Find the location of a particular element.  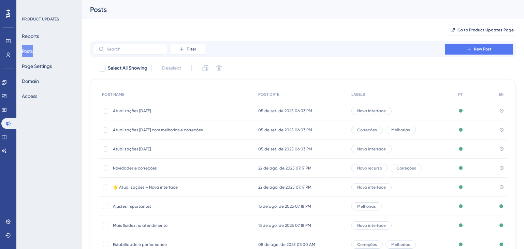

button: Access is located at coordinates (29, 96).